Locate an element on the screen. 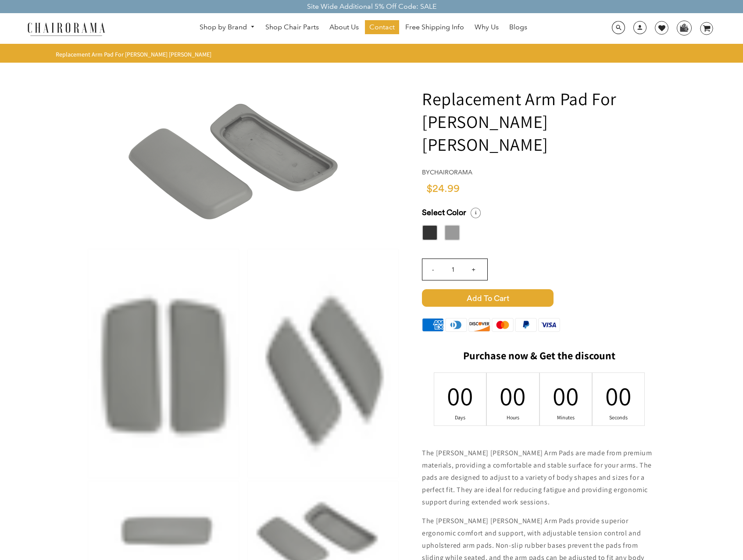 The width and height of the screenshot is (743, 560). div: Seconds is located at coordinates (619, 418).